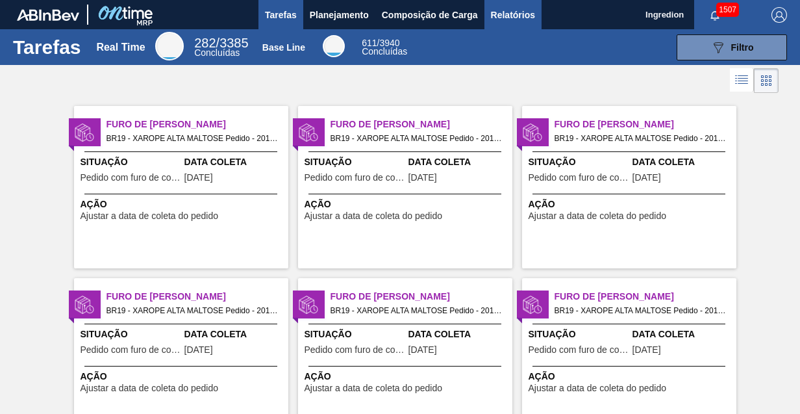 This screenshot has width=800, height=414. What do you see at coordinates (192, 310) in the screenshot?
I see `span: BR19 - XAROPE ALTA MALTOSE Pedido - 2013271` at bounding box center [192, 310].